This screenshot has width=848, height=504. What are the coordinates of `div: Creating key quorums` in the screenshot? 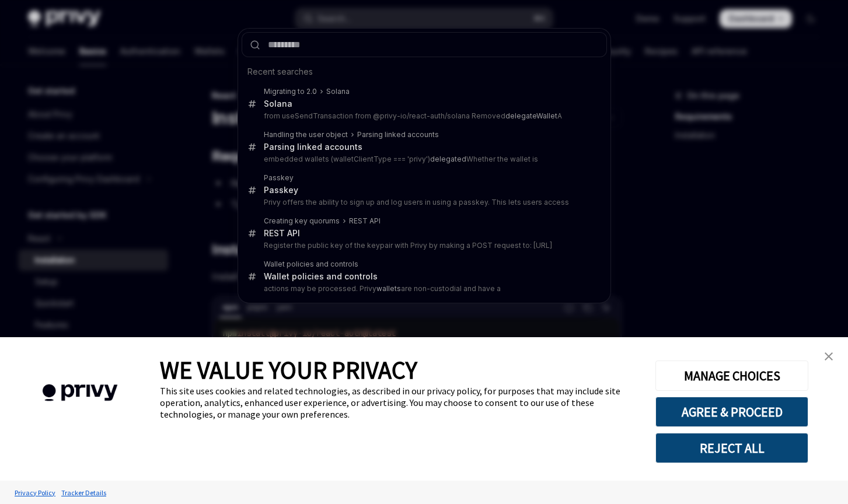 It's located at (302, 221).